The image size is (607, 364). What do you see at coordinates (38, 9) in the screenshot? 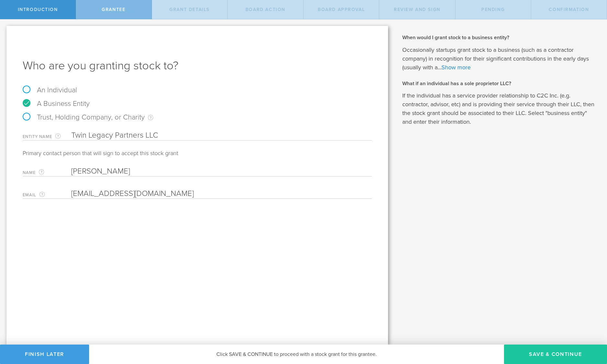
I see `span: Introduction` at bounding box center [38, 9].